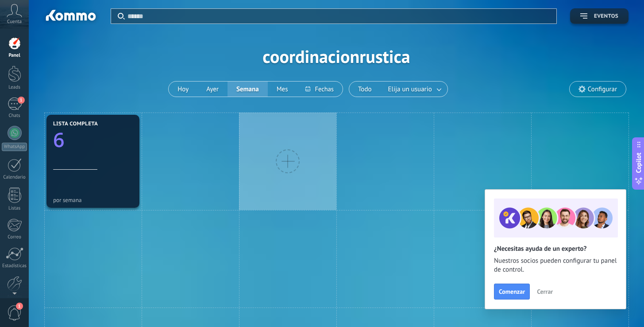  What do you see at coordinates (512, 291) in the screenshot?
I see `span: Comenzar` at bounding box center [512, 291].